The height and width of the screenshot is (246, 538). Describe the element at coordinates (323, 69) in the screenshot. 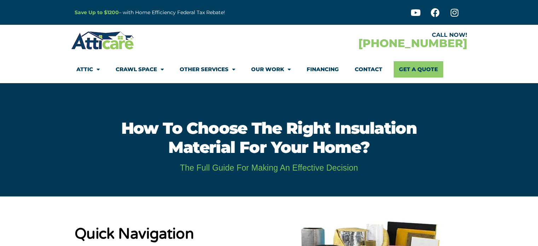

I see `a: Financing` at that location.